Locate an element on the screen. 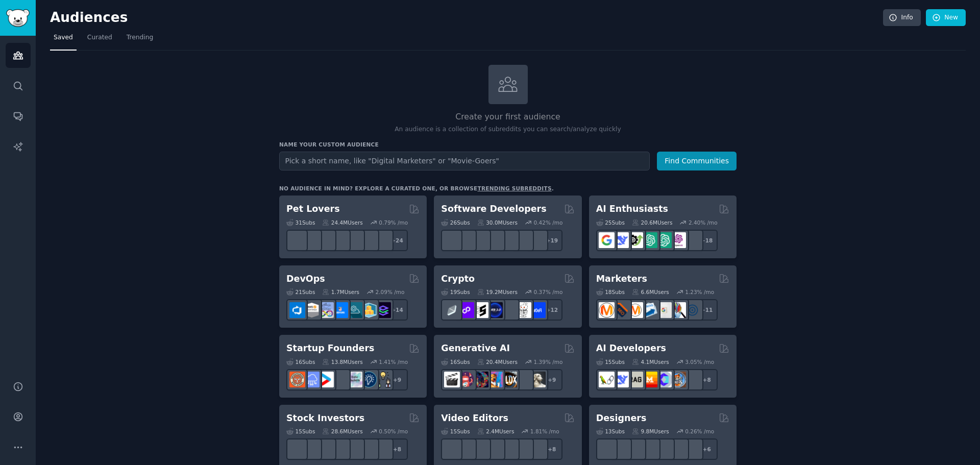 The height and width of the screenshot is (465, 980). div: 2.09 % /mo is located at coordinates (390, 292).